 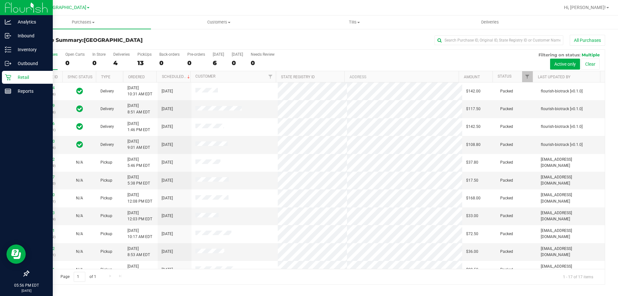 I want to click on button: Active only, so click(x=565, y=64).